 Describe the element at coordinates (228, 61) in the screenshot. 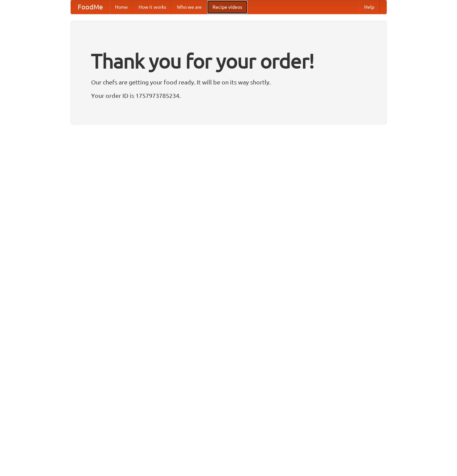

I see `h1: Thank you for your order!` at that location.